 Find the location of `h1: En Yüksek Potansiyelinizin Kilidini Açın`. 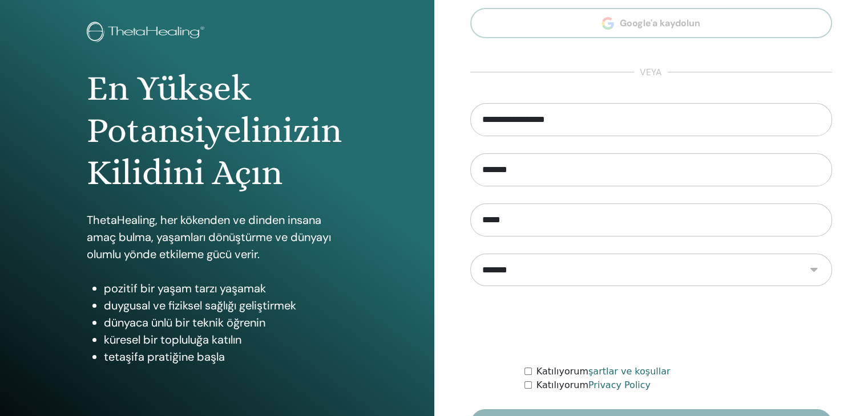

h1: En Yüksek Potansiyelinizin Kilidini Açın is located at coordinates (217, 131).